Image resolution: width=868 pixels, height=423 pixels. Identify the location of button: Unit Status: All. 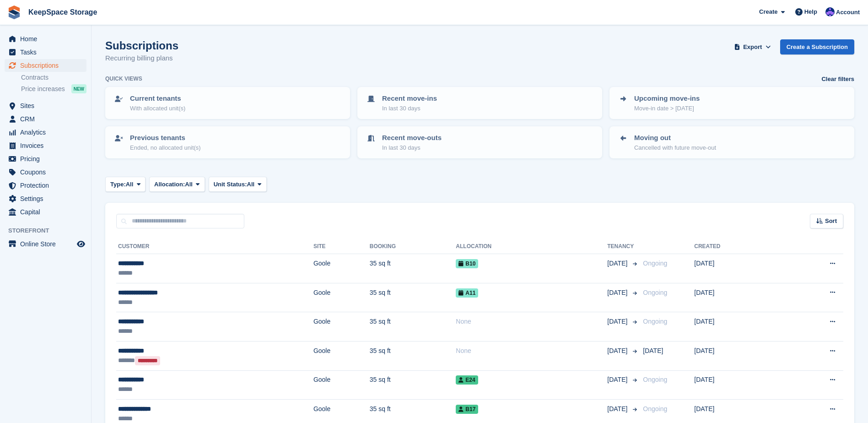
(237, 184).